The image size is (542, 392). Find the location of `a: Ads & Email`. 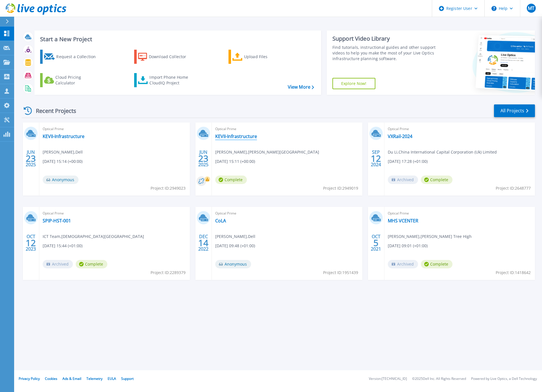

a: Ads & Email is located at coordinates (71, 378).